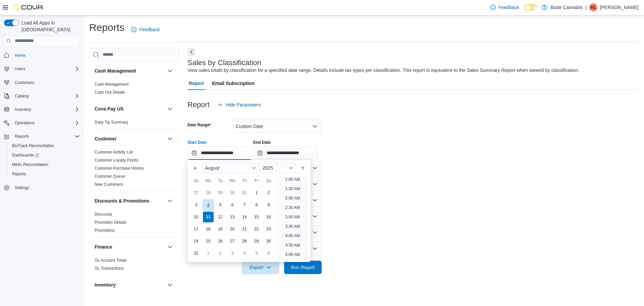 The width and height of the screenshot is (644, 306). Describe the element at coordinates (233, 223) in the screenshot. I see `div: August, 2025` at that location.